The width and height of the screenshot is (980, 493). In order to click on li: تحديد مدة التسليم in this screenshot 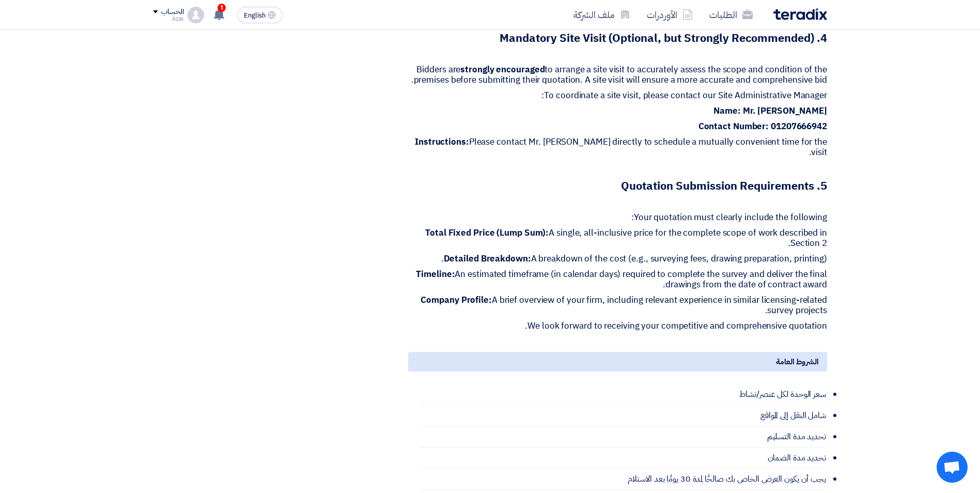, I will do `click(622, 437)`.